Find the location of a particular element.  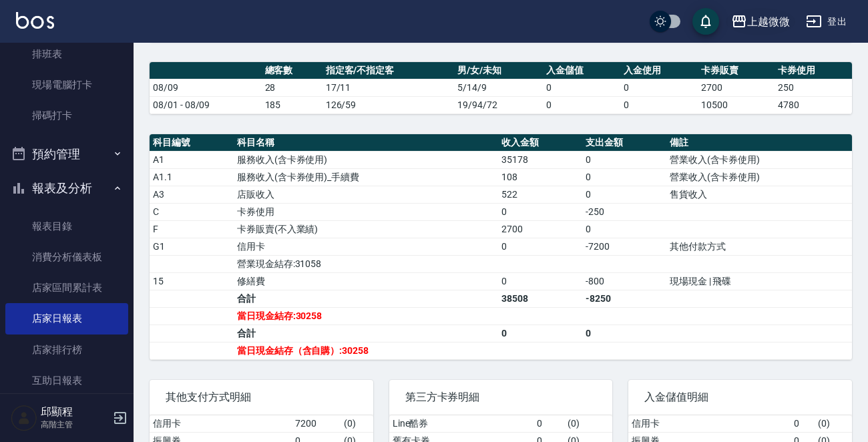

td: 店販收入 is located at coordinates (366, 195).